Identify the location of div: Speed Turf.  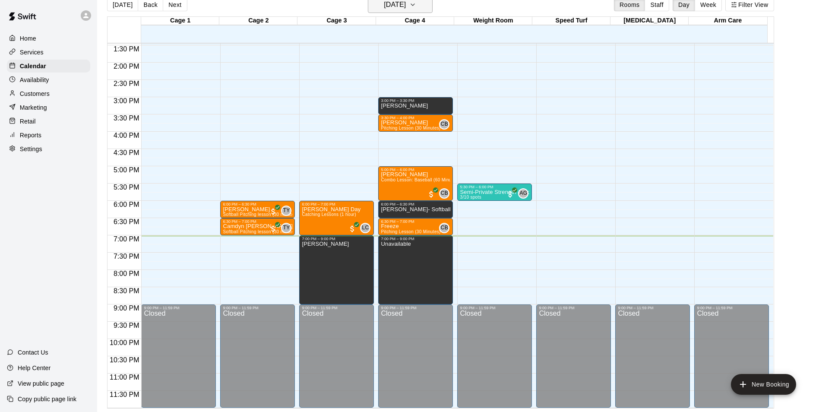
(571, 21).